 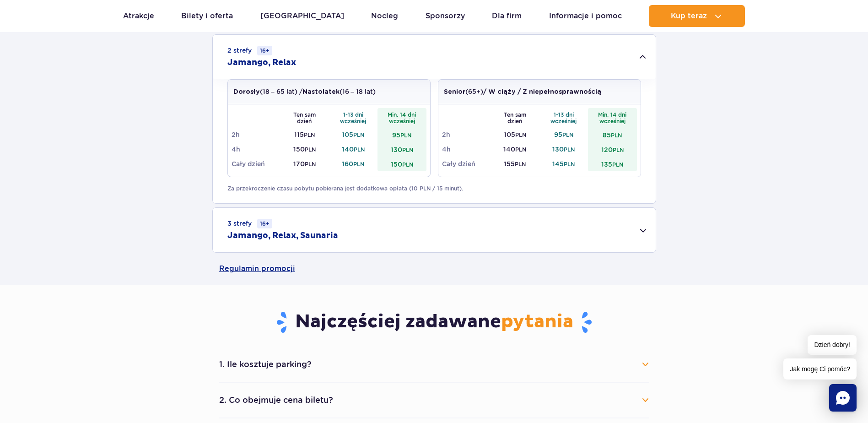 I want to click on td: 170, so click(x=304, y=164).